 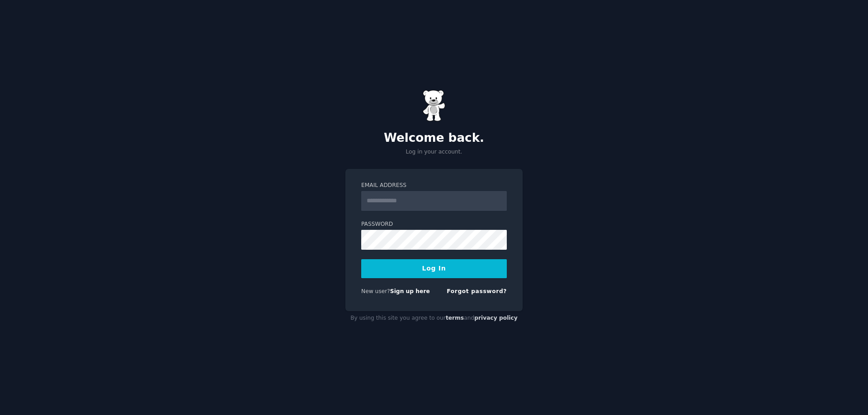 I want to click on span: New user?, so click(x=376, y=291).